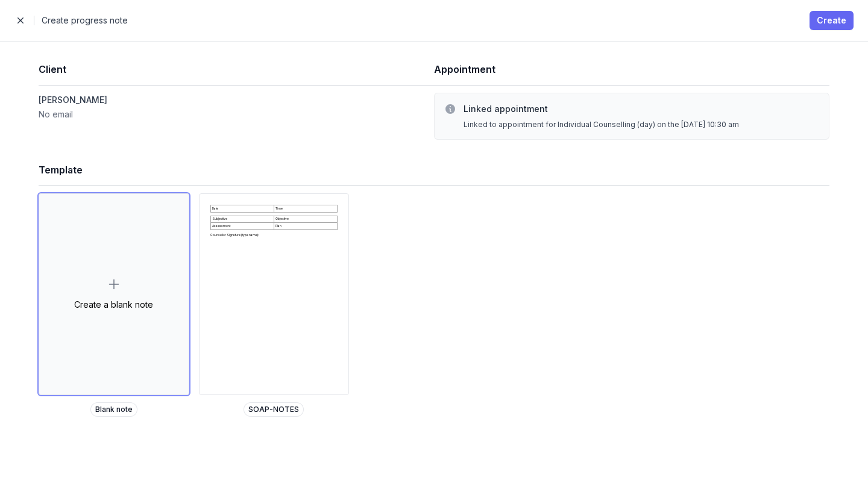 Image resolution: width=868 pixels, height=489 pixels. Describe the element at coordinates (434, 170) in the screenshot. I see `h1: Template` at that location.